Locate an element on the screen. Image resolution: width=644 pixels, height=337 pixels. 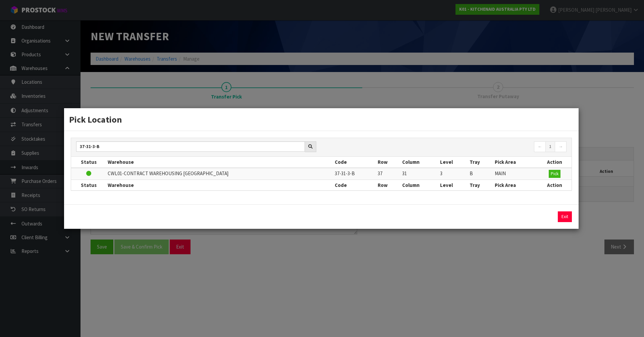
td: MAIN is located at coordinates (515, 174).